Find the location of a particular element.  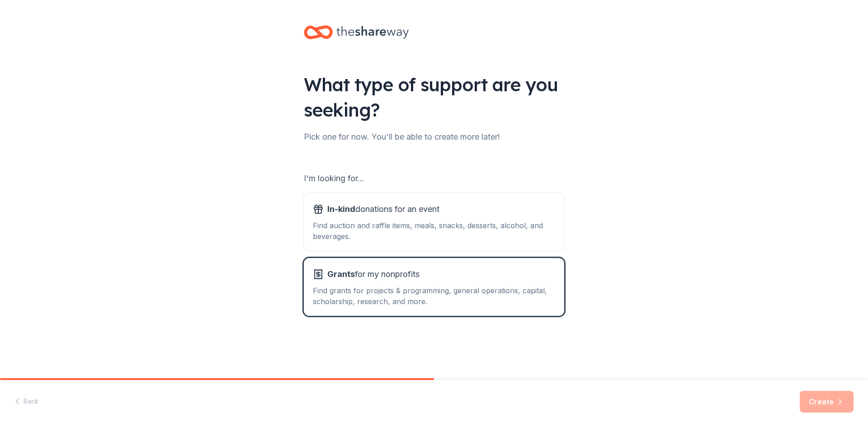

span: Grants is located at coordinates (340, 274).